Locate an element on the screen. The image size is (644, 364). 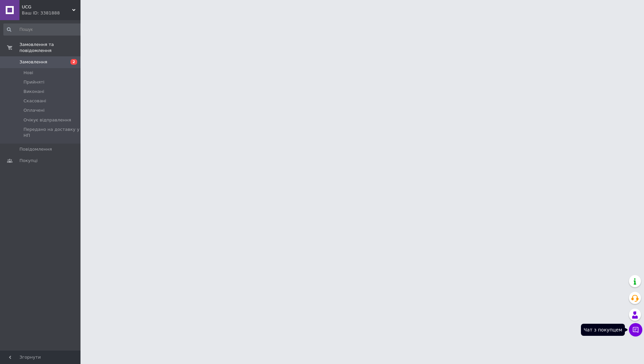
div: Ваш ID: 3381888 is located at coordinates (51, 13).